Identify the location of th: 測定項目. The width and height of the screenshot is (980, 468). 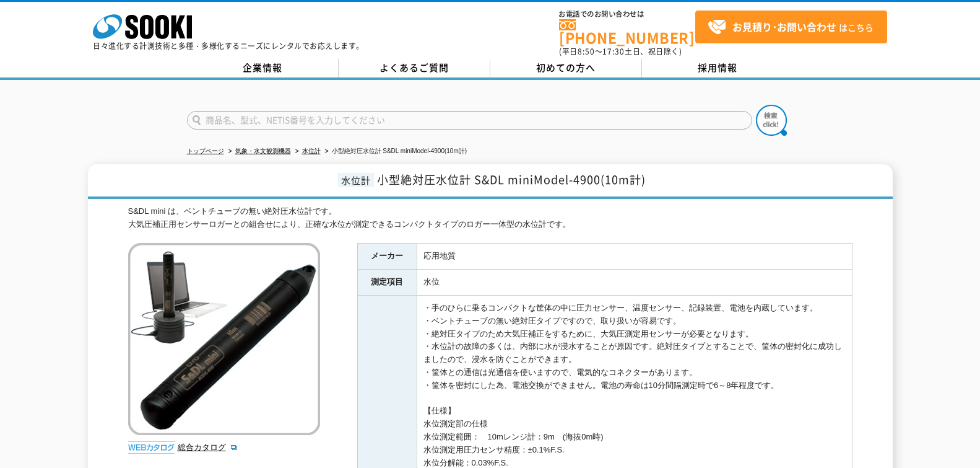
(387, 283).